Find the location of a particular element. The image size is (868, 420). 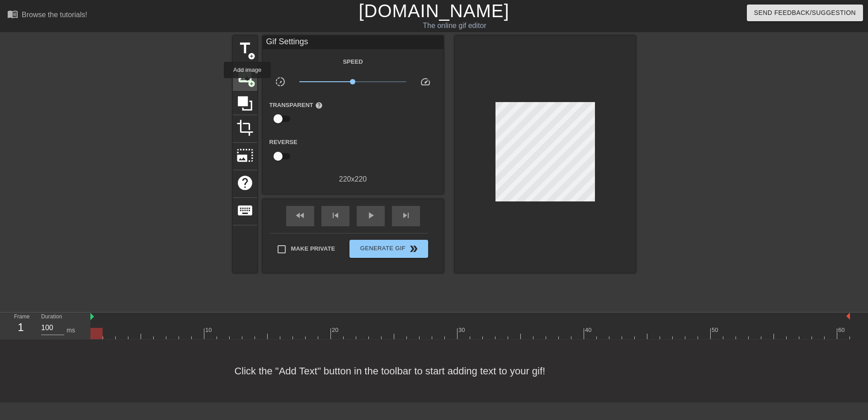

span: image is located at coordinates (245, 76).